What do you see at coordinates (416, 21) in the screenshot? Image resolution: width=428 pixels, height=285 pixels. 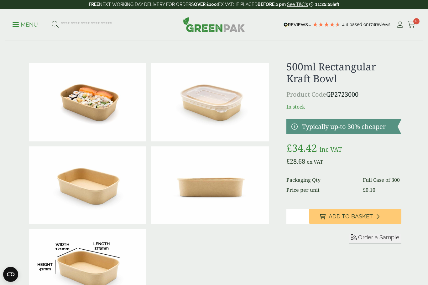 I see `span: 0` at bounding box center [416, 21].